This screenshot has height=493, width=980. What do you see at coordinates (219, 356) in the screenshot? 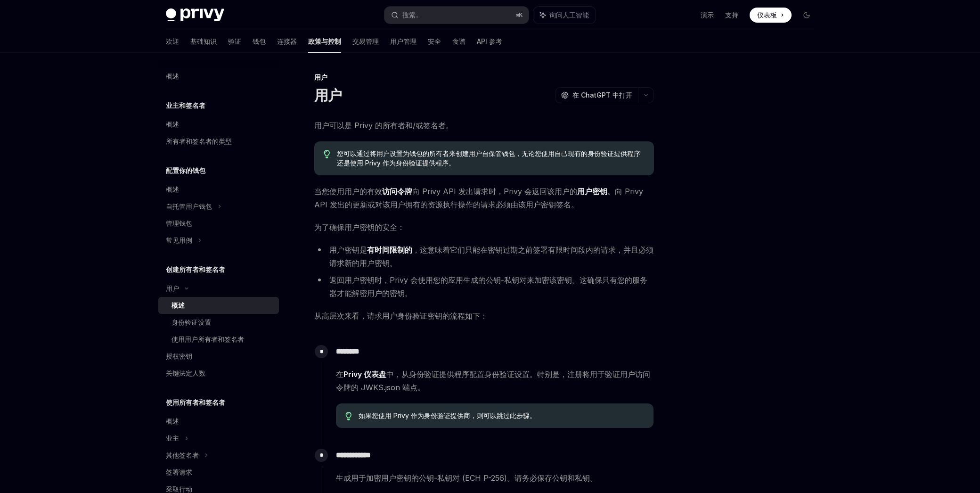
I see `a: 授权密钥` at bounding box center [219, 356].